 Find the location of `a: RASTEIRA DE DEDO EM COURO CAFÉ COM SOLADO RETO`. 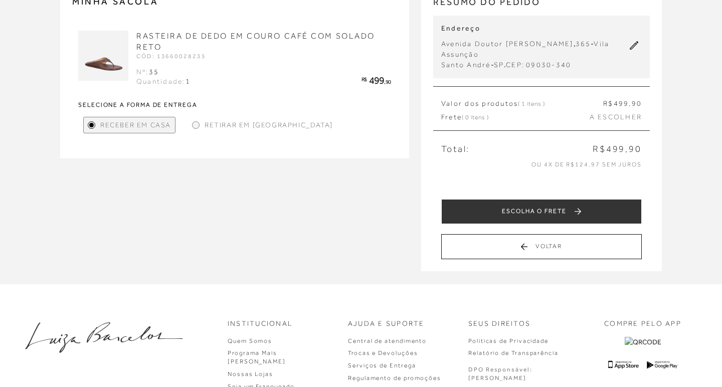

a: RASTEIRA DE DEDO EM COURO CAFÉ COM SOLADO RETO is located at coordinates (256, 42).